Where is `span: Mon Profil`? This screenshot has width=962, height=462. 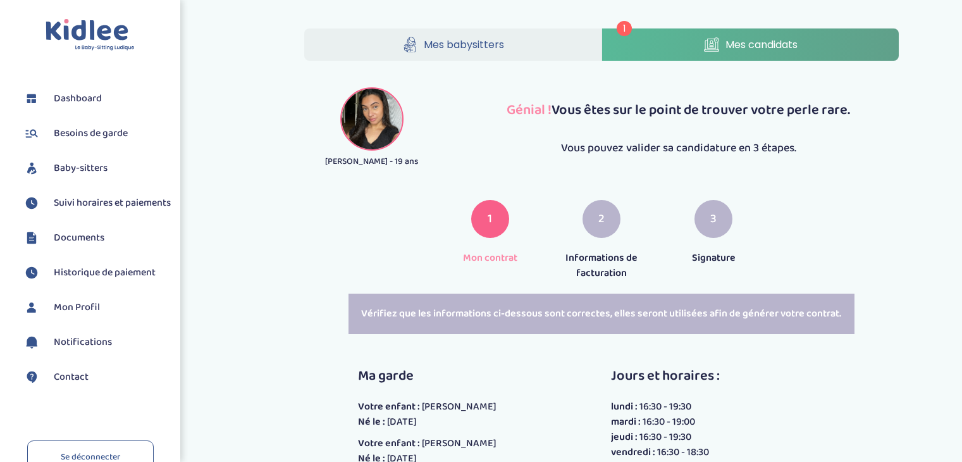
span: Mon Profil is located at coordinates (77, 307).